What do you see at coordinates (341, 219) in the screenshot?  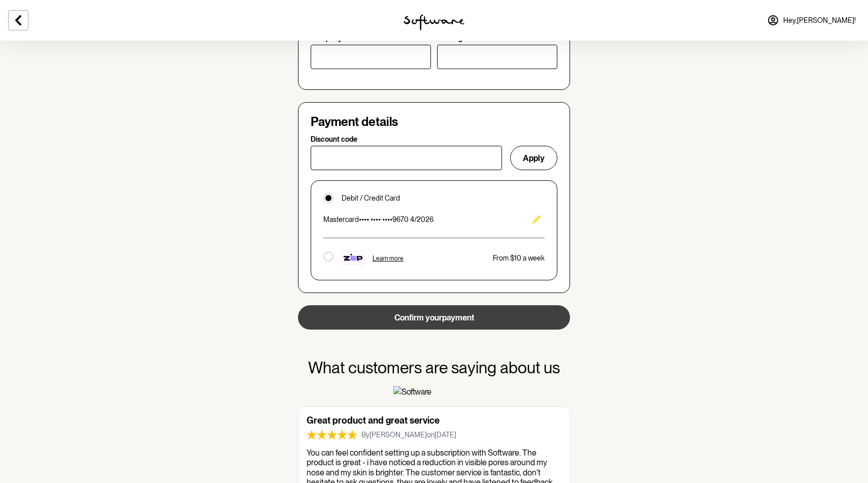 I see `span: mastercard` at bounding box center [341, 219].